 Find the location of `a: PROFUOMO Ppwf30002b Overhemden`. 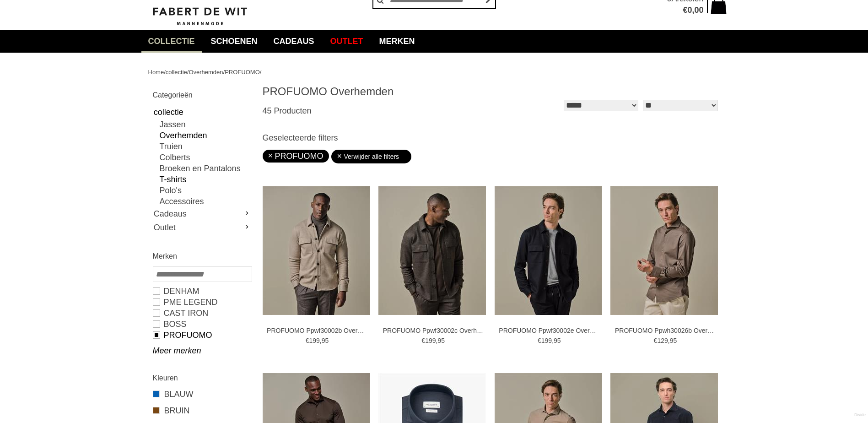

a: PROFUOMO Ppwf30002b Overhemden is located at coordinates (317, 331).